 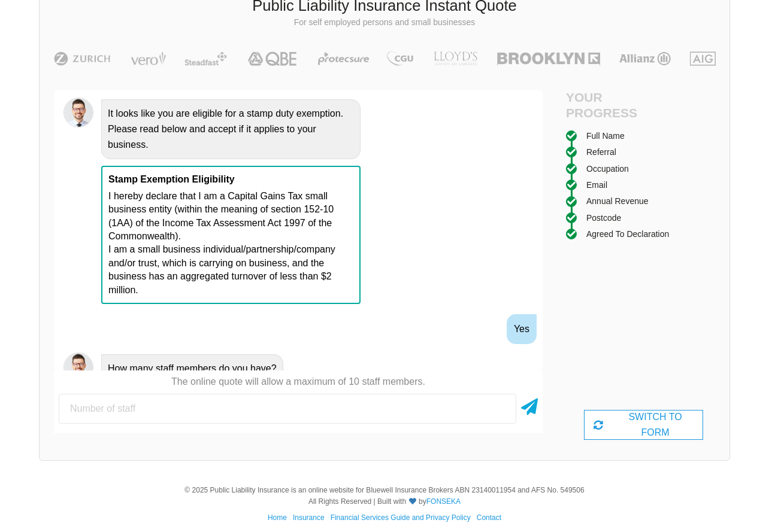 What do you see at coordinates (277, 518) in the screenshot?
I see `a: Home` at bounding box center [277, 518].